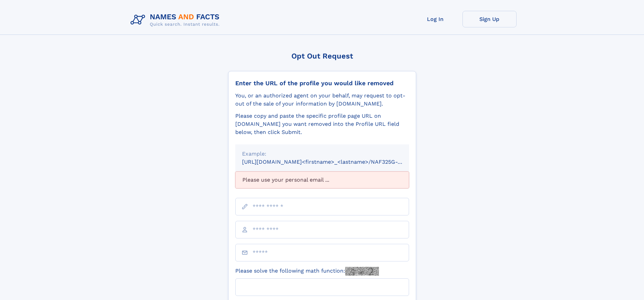 Image resolution: width=644 pixels, height=300 pixels. Describe the element at coordinates (435, 19) in the screenshot. I see `a: Log In` at that location.